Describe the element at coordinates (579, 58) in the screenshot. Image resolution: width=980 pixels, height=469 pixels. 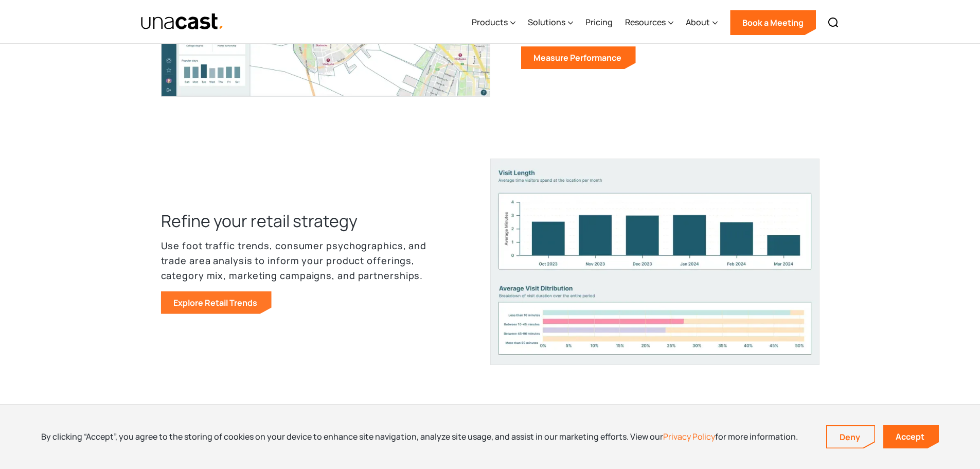
I see `a: Measure Performance` at that location.